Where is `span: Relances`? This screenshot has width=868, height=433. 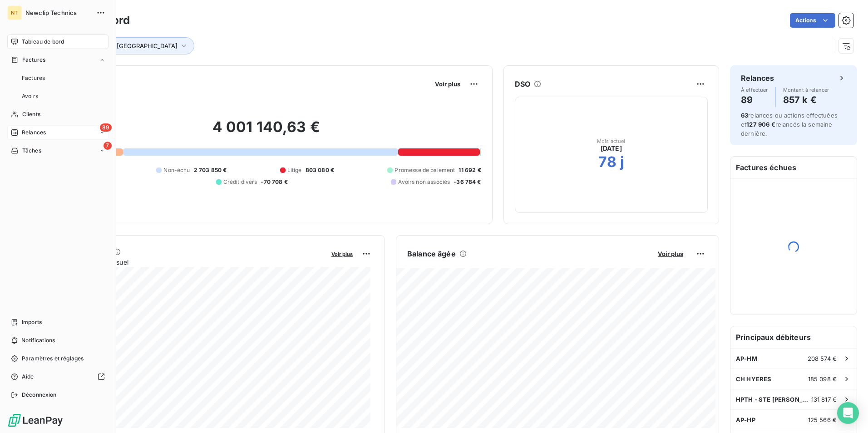
span: Relances is located at coordinates (34, 133).